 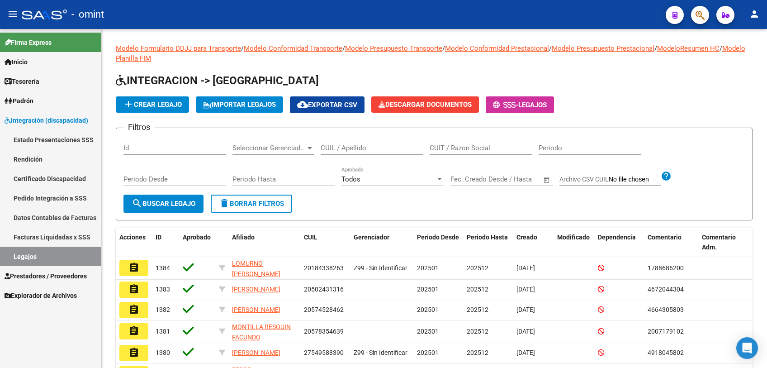 I want to click on span: CUIL, so click(x=311, y=237).